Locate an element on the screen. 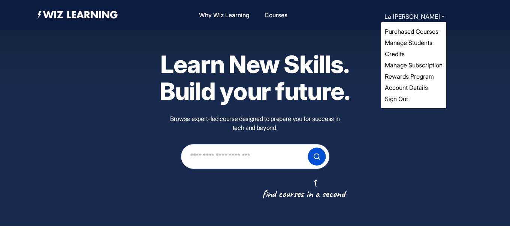  a: Account Details is located at coordinates (406, 88).